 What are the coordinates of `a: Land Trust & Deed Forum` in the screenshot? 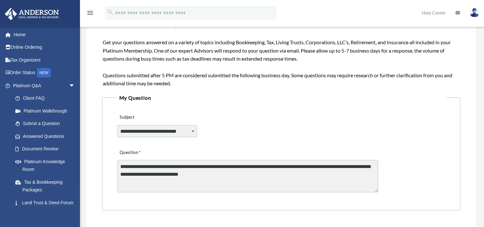 It's located at (47, 202).